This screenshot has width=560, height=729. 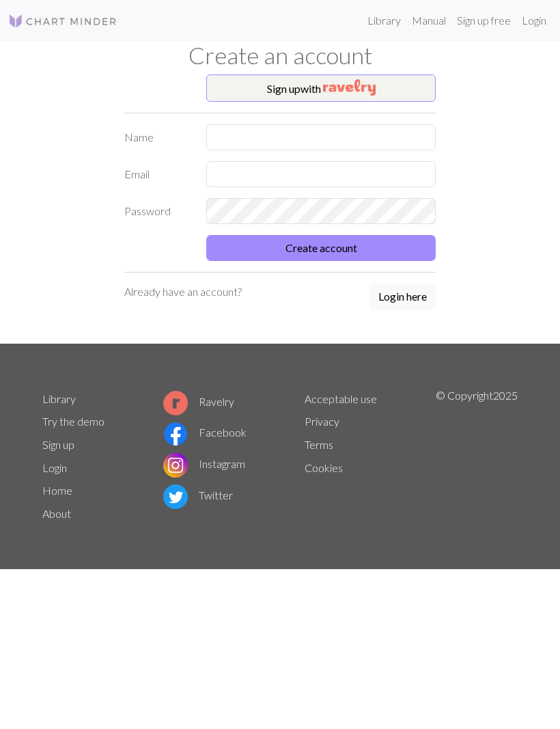 What do you see at coordinates (204, 463) in the screenshot?
I see `a: Instagram` at bounding box center [204, 463].